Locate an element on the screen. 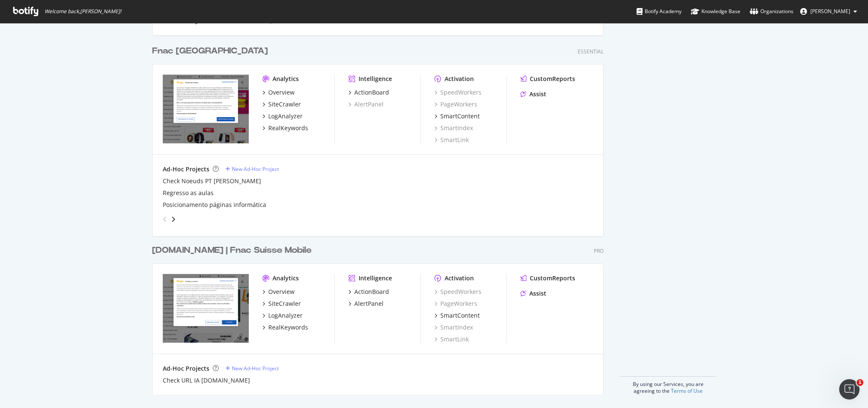 The height and width of the screenshot is (408, 868). div: Organizations is located at coordinates (772, 12).